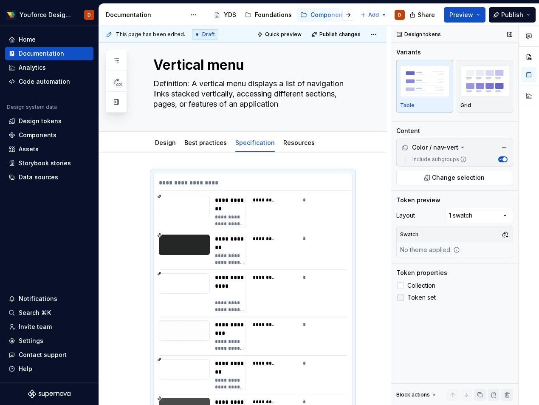  Describe the element at coordinates (340, 34) in the screenshot. I see `span: Publish changes` at that location.